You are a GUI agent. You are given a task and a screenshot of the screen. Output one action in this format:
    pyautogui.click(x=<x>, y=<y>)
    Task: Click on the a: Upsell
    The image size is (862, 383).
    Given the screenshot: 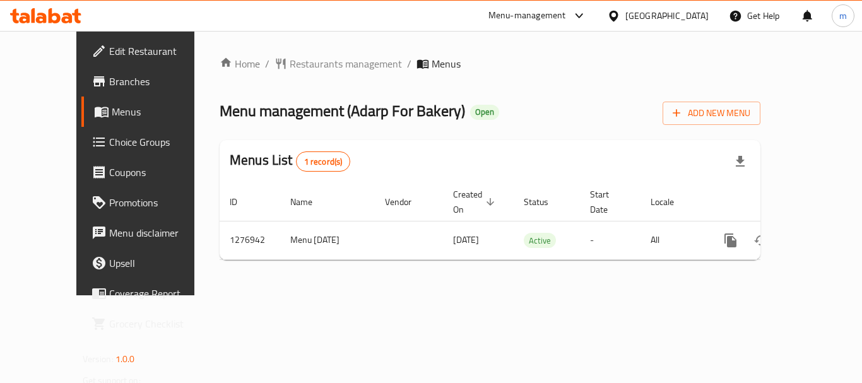 What is the action you would take?
    pyautogui.click(x=151, y=263)
    